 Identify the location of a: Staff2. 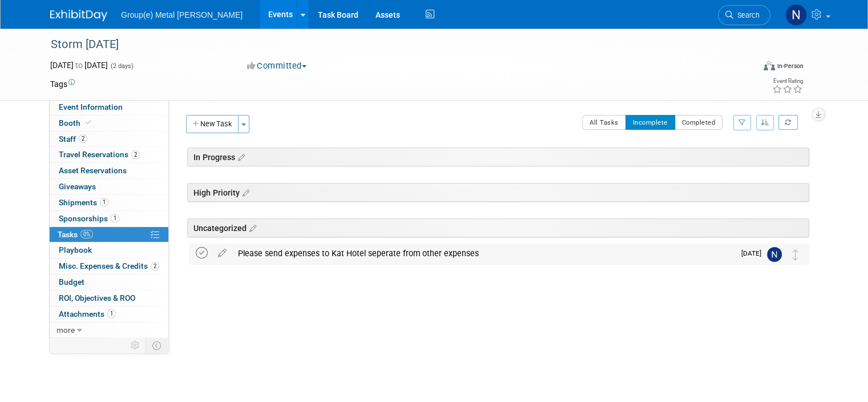
(109, 139).